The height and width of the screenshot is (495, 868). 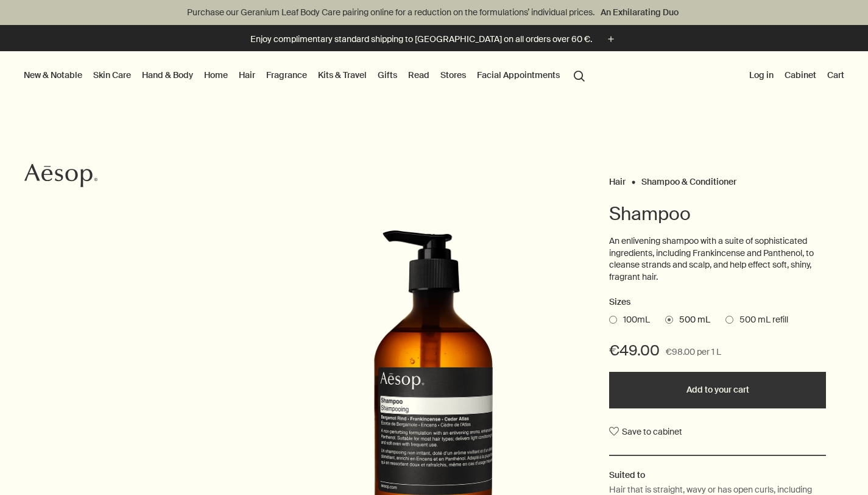 What do you see at coordinates (434, 12) in the screenshot?
I see `p: Purchase our Geranium Leaf Body Care pairing online for a reduction on the formulations’ individu...` at bounding box center [434, 12].